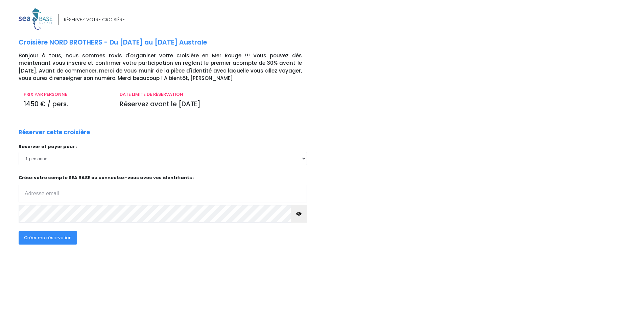  What do you see at coordinates (66, 95) in the screenshot?
I see `p: PRIX PAR PERSONNE` at bounding box center [66, 95].